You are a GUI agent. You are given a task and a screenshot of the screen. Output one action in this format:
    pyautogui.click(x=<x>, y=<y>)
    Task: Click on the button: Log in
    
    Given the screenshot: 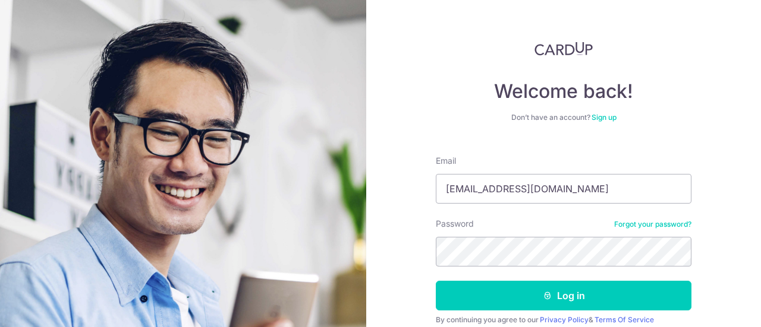 What is the action you would take?
    pyautogui.click(x=563, y=296)
    